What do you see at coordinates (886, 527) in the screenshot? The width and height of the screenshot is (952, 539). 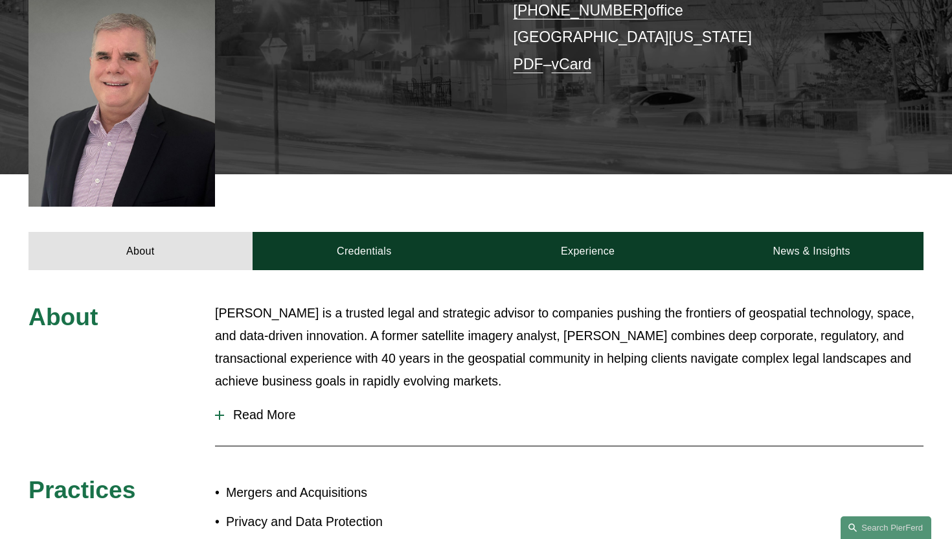 I see `a: Search this site` at bounding box center [886, 527].